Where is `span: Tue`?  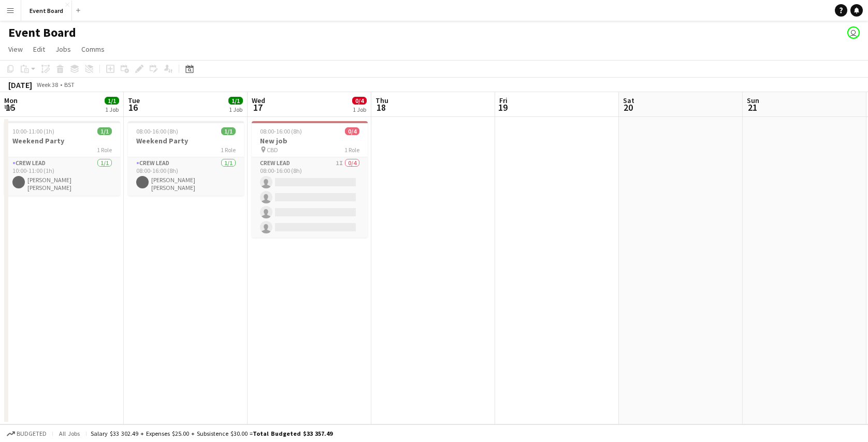 span: Tue is located at coordinates (133, 100).